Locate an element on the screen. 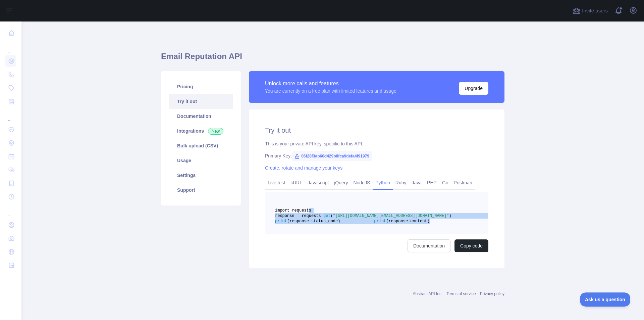 This screenshot has height=320, width=644. a: Usage is located at coordinates (201, 160).